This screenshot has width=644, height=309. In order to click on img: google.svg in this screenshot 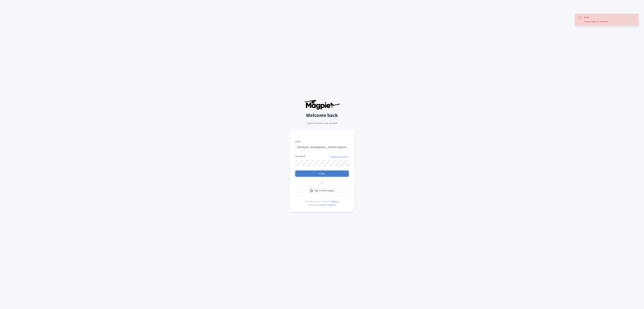, I will do `click(311, 191)`.